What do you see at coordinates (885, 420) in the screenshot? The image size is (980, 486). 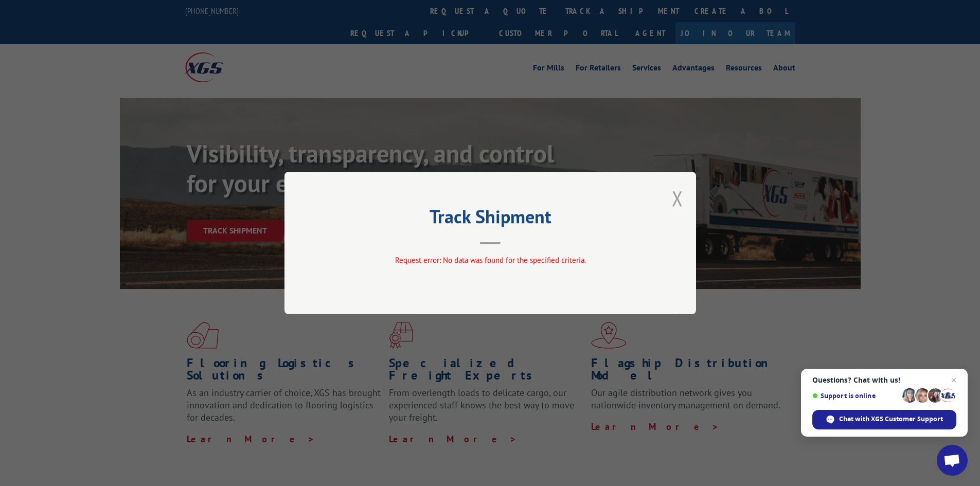 I see `div: Chat with XGS Customer Support` at bounding box center [885, 420].